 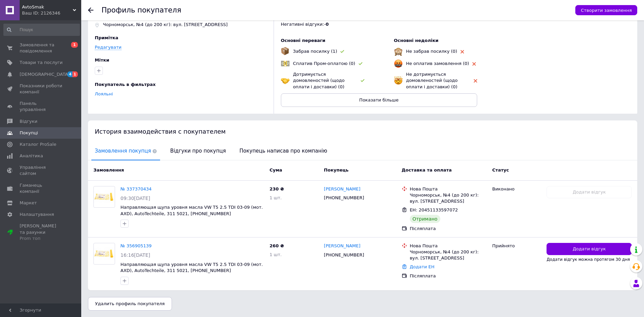 I want to click on div: Прийнято, so click(x=516, y=246).